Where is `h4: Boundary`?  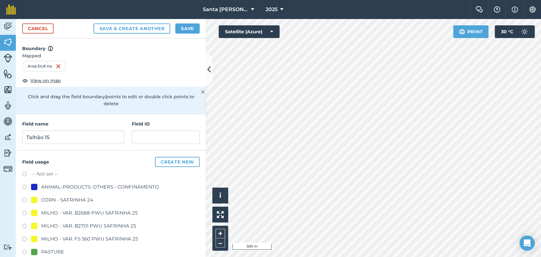
h4: Boundary is located at coordinates (111, 45).